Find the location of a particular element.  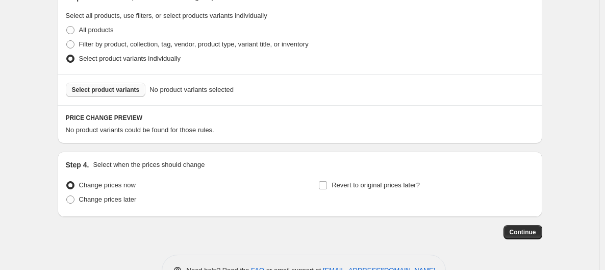

button: Select product variants is located at coordinates (106, 90).